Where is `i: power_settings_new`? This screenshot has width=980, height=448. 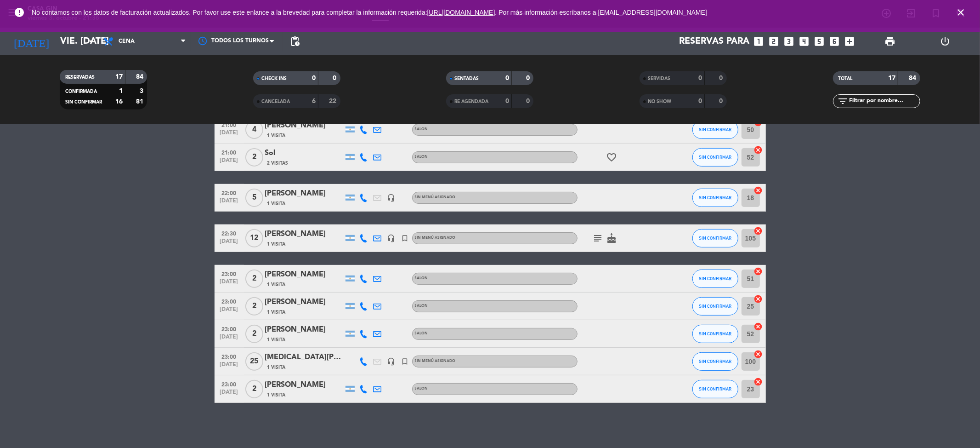
i: power_settings_new is located at coordinates (945, 42).